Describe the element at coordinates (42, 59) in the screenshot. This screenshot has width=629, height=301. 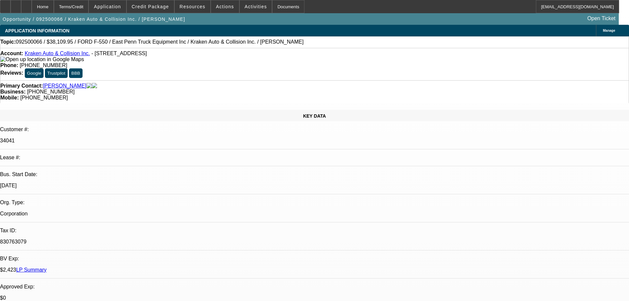
I see `img: Open up location in Google Maps` at that location.